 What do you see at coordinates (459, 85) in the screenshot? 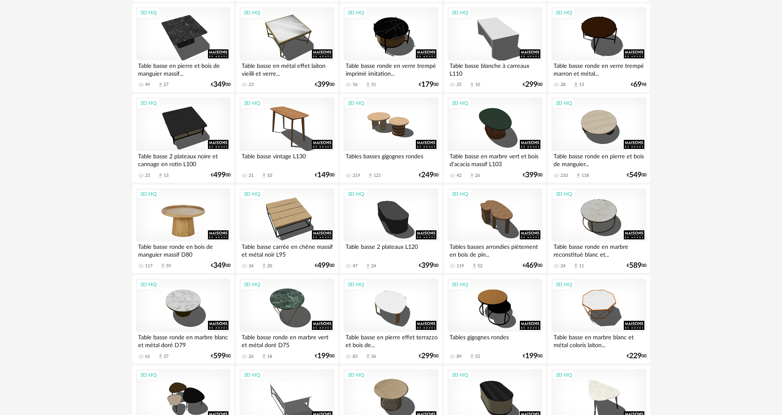
I see `div: 25` at bounding box center [459, 85].